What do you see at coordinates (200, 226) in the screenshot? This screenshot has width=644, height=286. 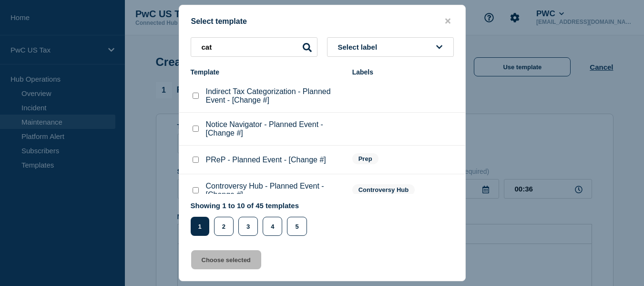 I see `button: 1` at bounding box center [200, 226].